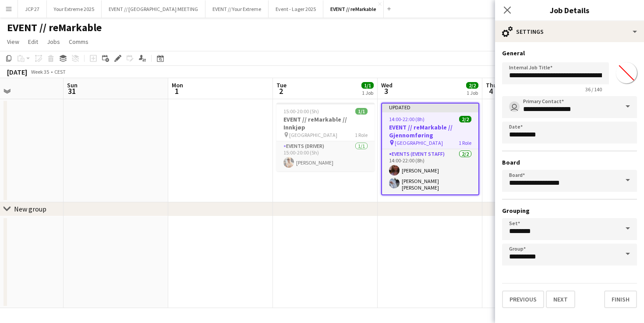 The height and width of the screenshot is (323, 644). Describe the element at coordinates (570, 32) in the screenshot. I see `div: Settings` at that location.